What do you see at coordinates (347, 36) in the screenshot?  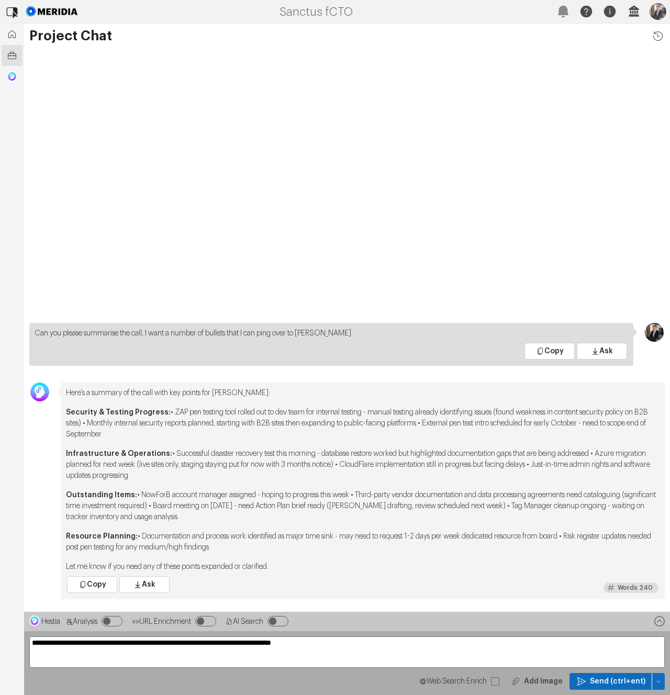 I see `h1: Project Chat` at bounding box center [347, 36].